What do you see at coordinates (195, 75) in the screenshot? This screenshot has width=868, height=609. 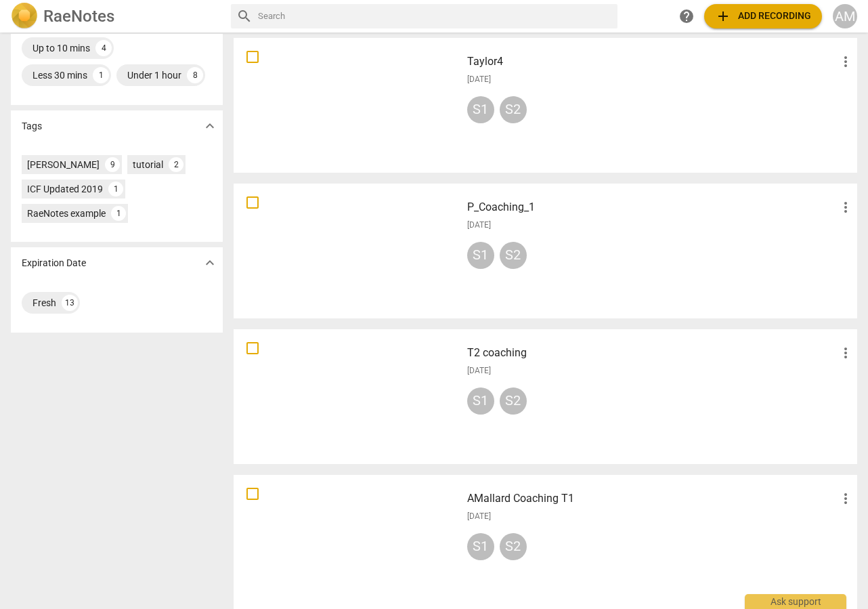 I see `div: 8` at bounding box center [195, 75].